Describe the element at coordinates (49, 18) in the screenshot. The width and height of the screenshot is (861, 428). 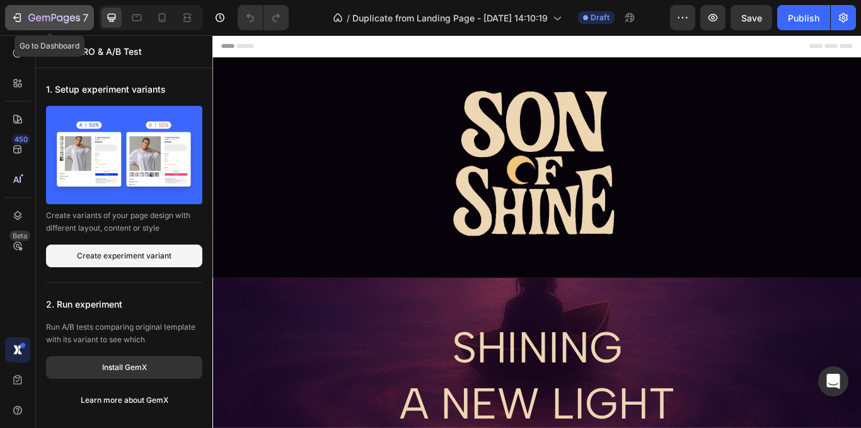
I see `button: 7` at that location.